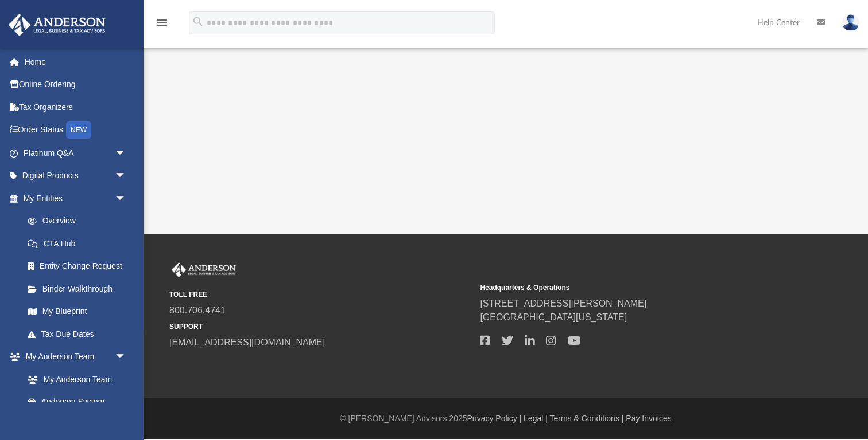 Image resolution: width=868 pixels, height=440 pixels. I want to click on a: My Blueprint, so click(77, 312).